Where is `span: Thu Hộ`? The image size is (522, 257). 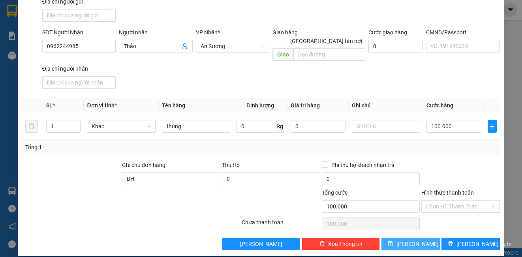
span: Thu Hộ is located at coordinates (230, 165).